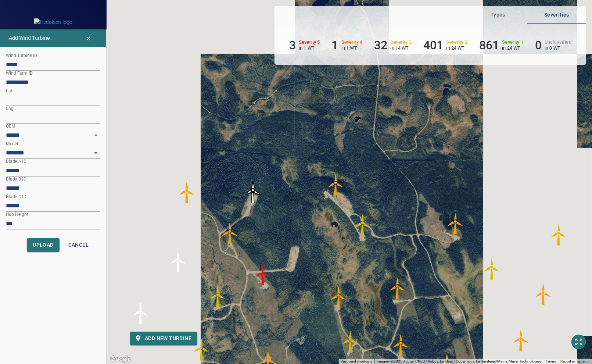 This screenshot has width=592, height=364. Describe the element at coordinates (513, 42) in the screenshot. I see `h6: Severity 1` at that location.